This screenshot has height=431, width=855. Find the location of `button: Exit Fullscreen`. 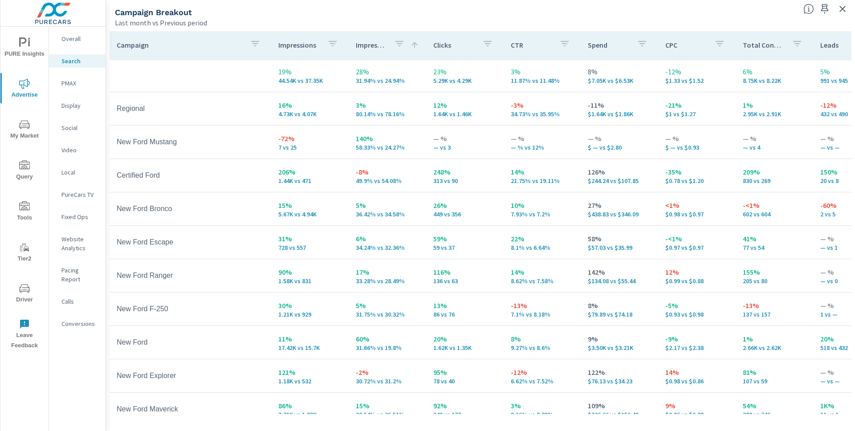

button: Exit Fullscreen is located at coordinates (842, 9).